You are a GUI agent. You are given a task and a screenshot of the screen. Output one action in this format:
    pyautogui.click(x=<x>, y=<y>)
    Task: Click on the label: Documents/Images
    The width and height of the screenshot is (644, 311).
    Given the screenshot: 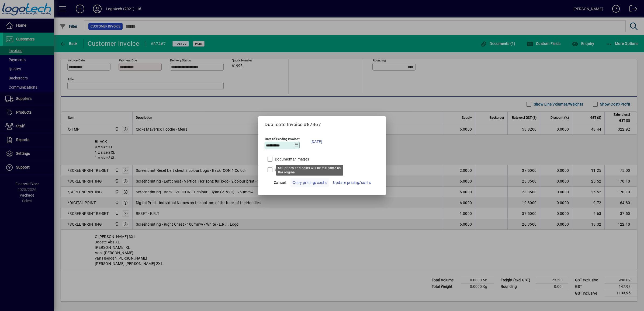 What is the action you would take?
    pyautogui.click(x=292, y=159)
    